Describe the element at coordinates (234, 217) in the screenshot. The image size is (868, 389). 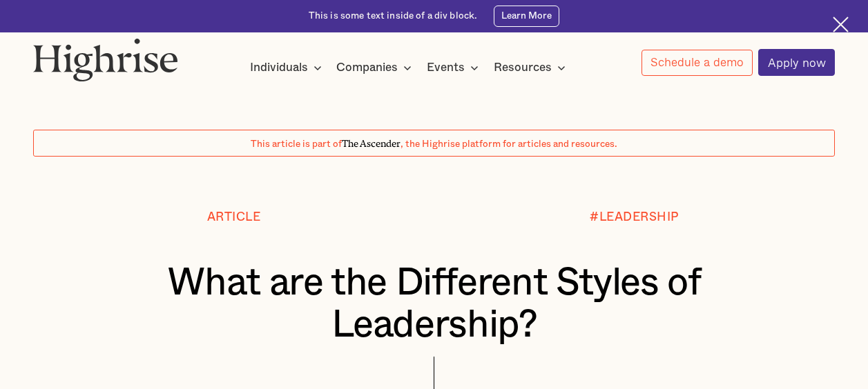
I see `div: Article` at that location.